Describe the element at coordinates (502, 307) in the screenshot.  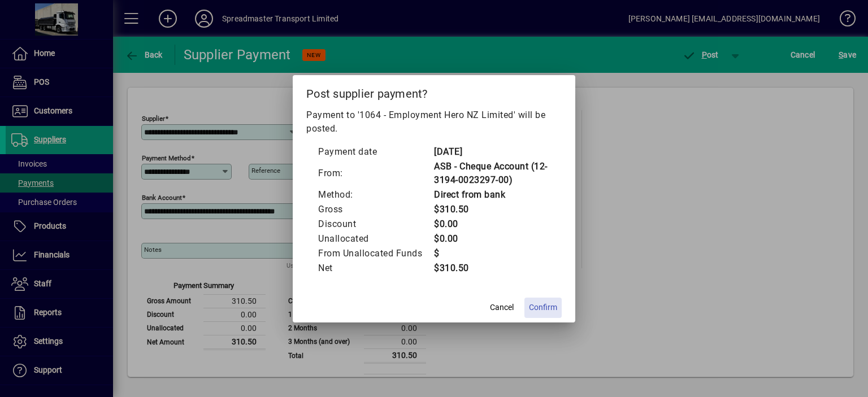
I see `span: Cancel` at that location.